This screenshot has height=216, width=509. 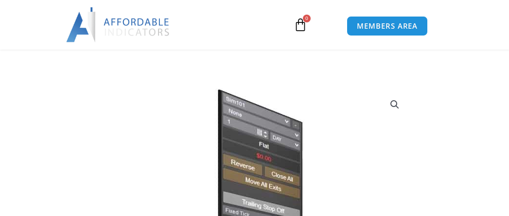 What do you see at coordinates (395, 105) in the screenshot?
I see `a: View full-screen image gallery` at bounding box center [395, 105].